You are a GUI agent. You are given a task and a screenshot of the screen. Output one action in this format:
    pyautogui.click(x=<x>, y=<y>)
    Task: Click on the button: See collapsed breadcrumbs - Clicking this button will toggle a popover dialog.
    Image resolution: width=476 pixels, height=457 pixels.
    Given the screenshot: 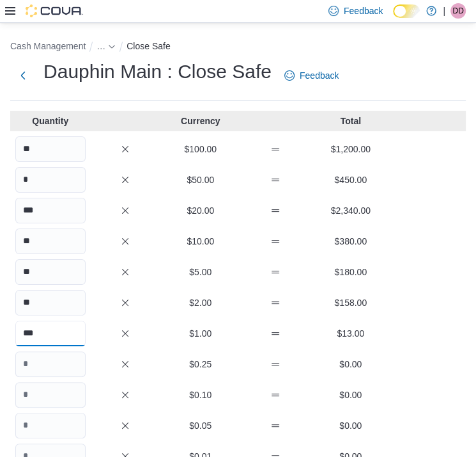 What is the action you would take?
    pyautogui.click(x=106, y=46)
    